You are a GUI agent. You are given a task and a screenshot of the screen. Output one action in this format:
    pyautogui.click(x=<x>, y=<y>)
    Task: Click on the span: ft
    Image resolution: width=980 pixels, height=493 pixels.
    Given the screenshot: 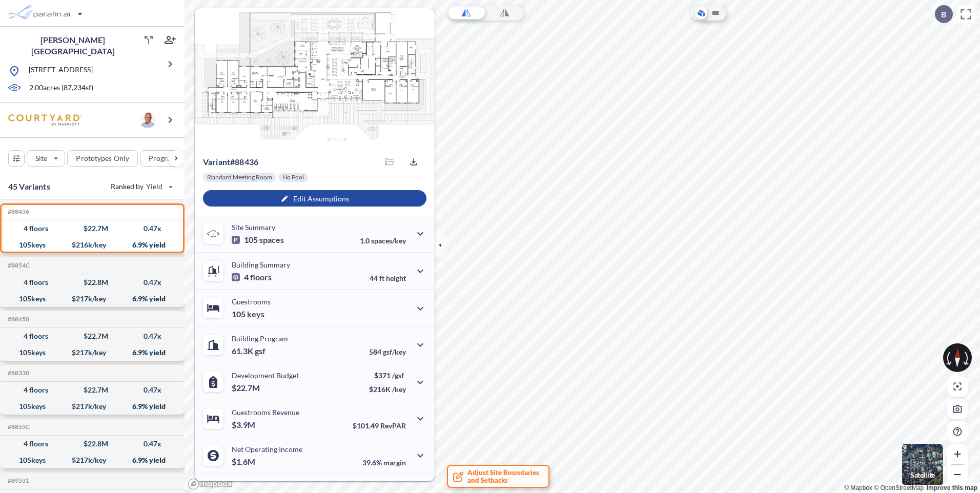 What is the action you would take?
    pyautogui.click(x=382, y=278)
    